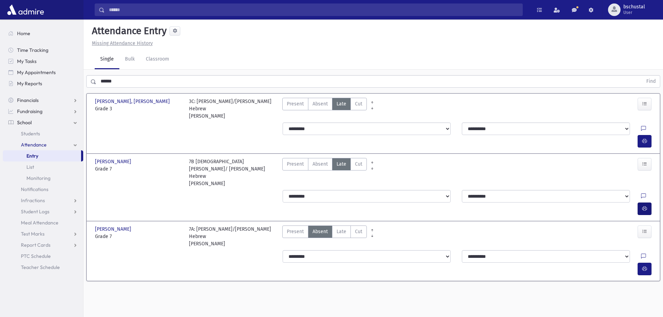 The image size is (663, 317). What do you see at coordinates (42, 156) in the screenshot?
I see `a: Entry` at bounding box center [42, 156].